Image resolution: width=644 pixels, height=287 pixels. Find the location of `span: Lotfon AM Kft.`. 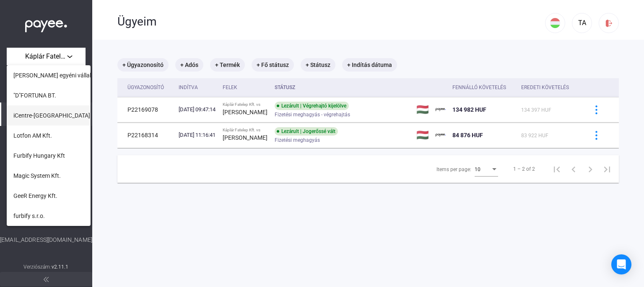

span: Lotfon AM Kft. is located at coordinates (33, 136).